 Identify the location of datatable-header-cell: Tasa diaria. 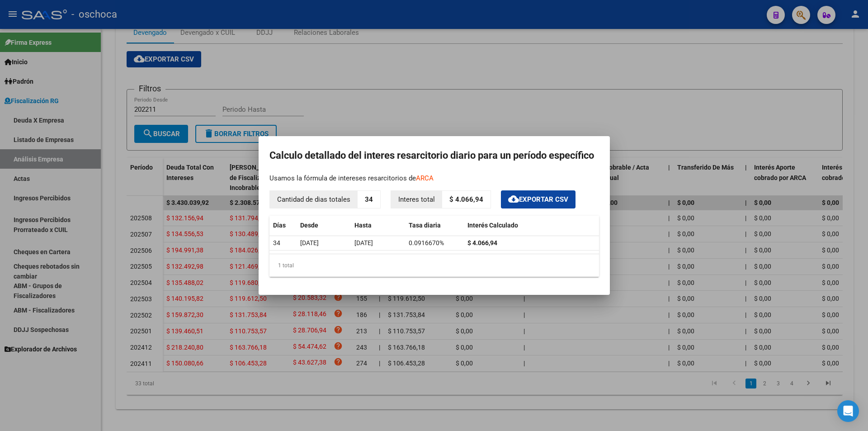
(435, 226).